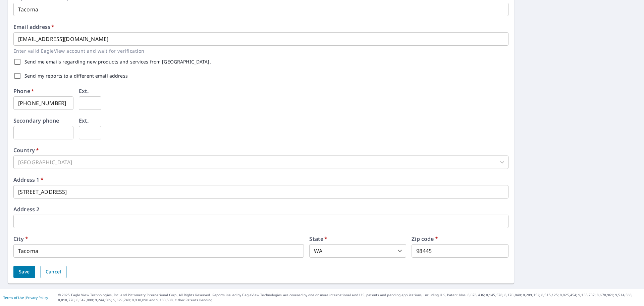 The width and height of the screenshot is (644, 306). I want to click on p: © 2025 Eagle View Technologies, Inc. and Pictometry International Corp. All Rights Reserved. Repo..., so click(349, 297).